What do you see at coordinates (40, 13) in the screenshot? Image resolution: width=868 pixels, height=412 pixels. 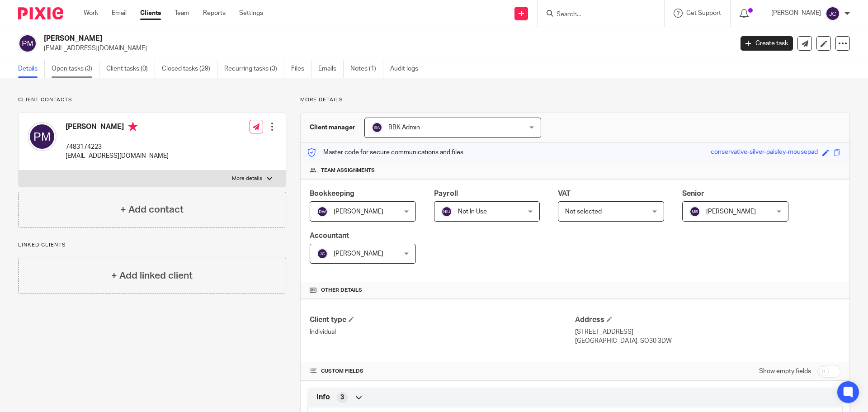 I see `img: Pixie` at bounding box center [40, 13].